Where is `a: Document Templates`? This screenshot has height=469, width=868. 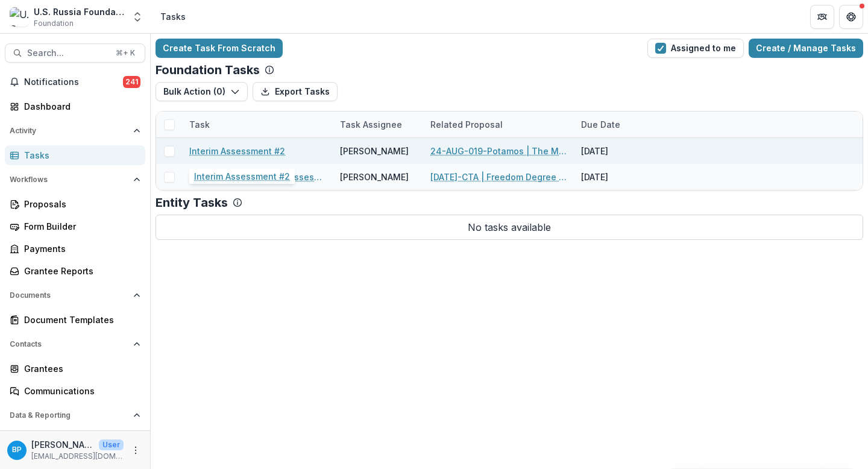
a: Document Templates is located at coordinates (75, 320).